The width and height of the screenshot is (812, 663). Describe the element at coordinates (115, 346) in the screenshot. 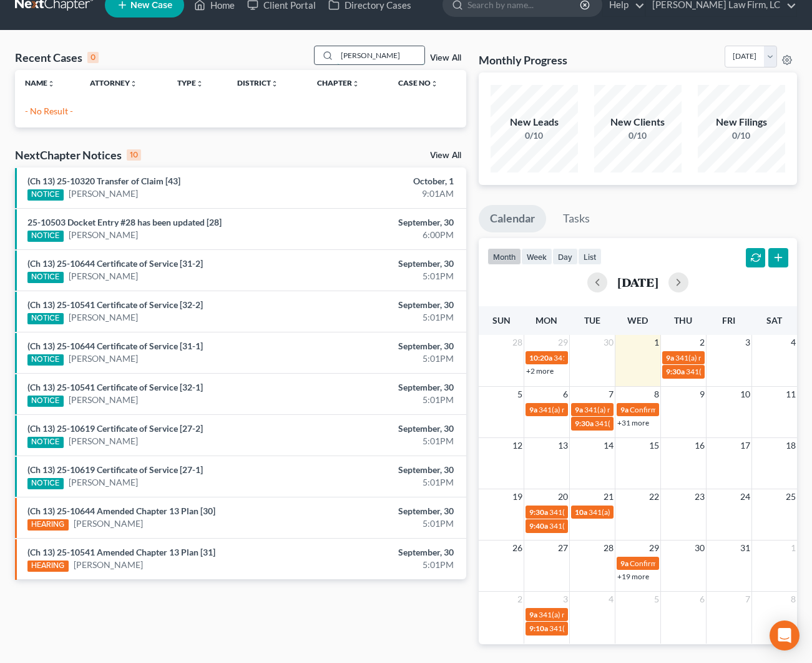

I see `a: (Ch 13) 25-10644 Certificate of Service [31-1]` at that location.